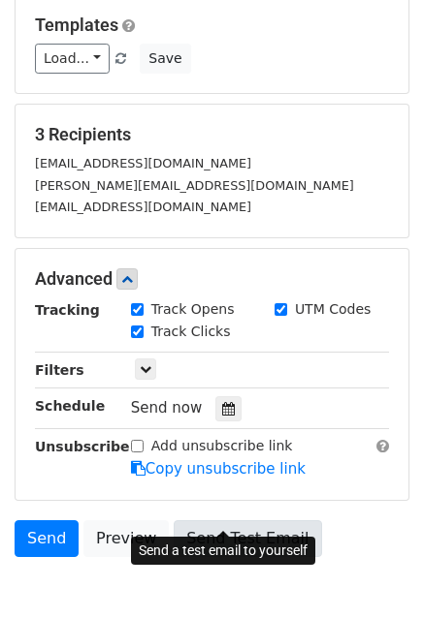  Describe the element at coordinates (222, 446) in the screenshot. I see `label: Add unsubscribe link` at that location.